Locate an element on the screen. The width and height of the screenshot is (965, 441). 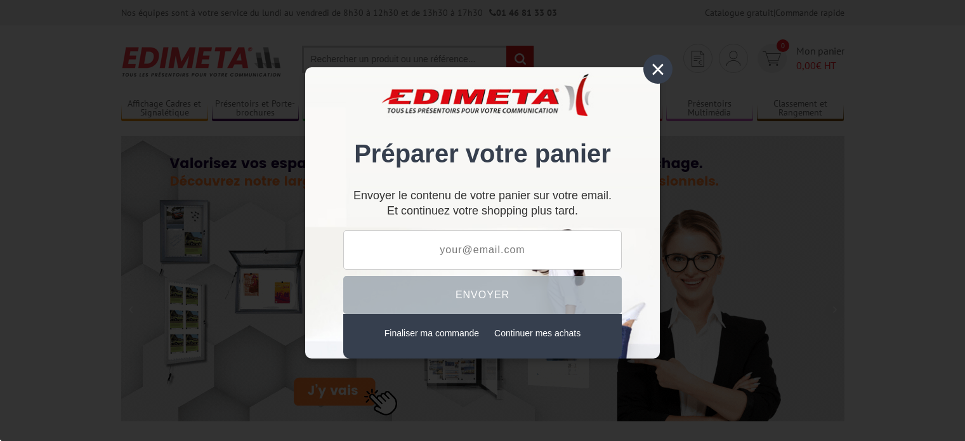
input: your@email.com is located at coordinates (482, 250).